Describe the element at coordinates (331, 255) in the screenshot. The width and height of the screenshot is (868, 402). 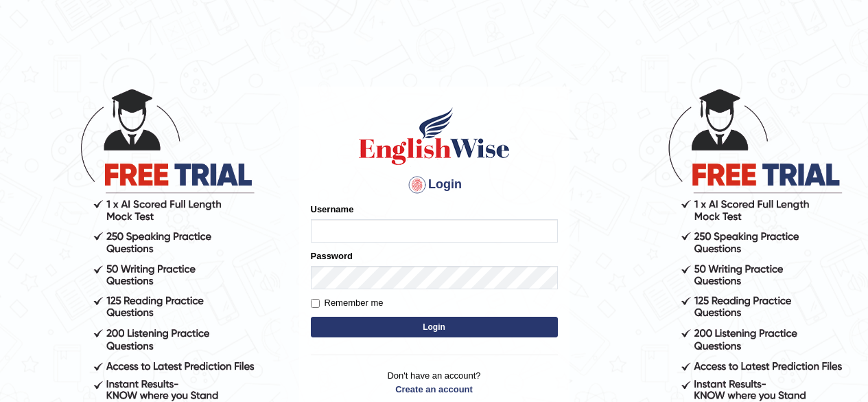
I see `label: Password` at that location.